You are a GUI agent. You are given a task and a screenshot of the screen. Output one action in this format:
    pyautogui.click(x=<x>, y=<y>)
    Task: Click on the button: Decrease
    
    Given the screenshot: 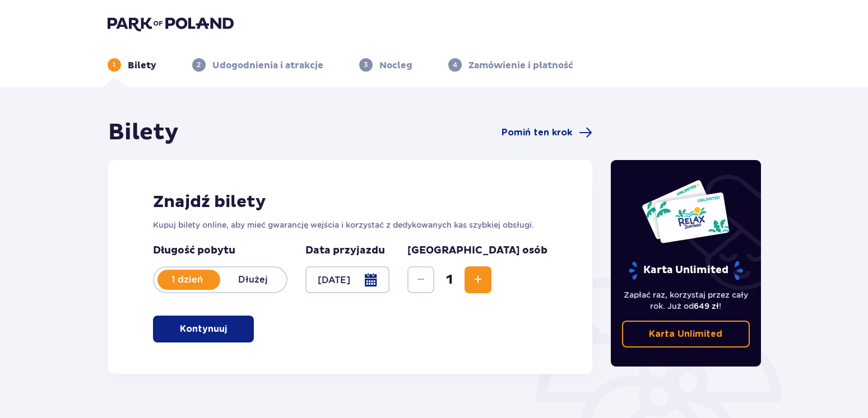 What is the action you would take?
    pyautogui.click(x=421, y=280)
    